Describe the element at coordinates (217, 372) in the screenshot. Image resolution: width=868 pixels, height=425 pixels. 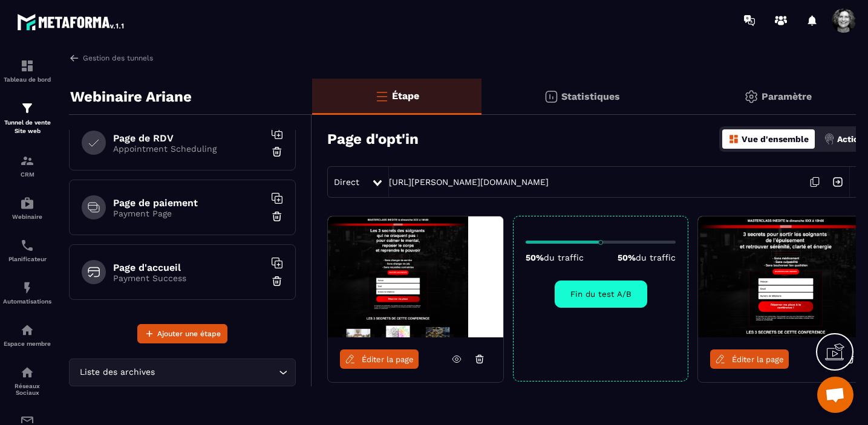
I see `input: Search for option` at that location.